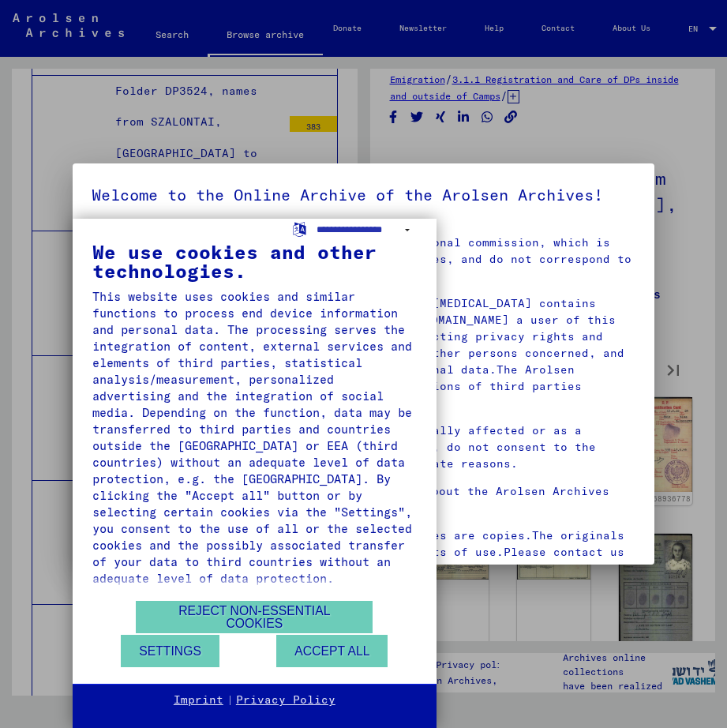 This screenshot has width=727, height=728. I want to click on a: Imprint, so click(198, 700).